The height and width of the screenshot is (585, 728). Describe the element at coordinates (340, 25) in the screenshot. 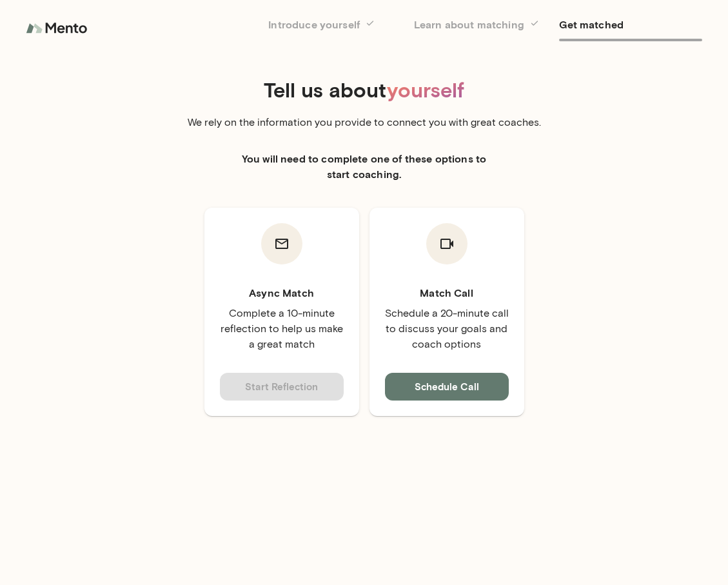

I see `h6: Introduce yourself` at that location.